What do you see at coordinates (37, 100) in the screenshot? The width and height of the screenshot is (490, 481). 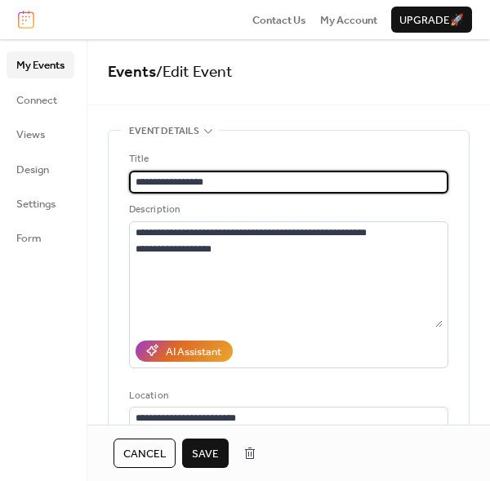 I see `span: Connect` at bounding box center [37, 100].